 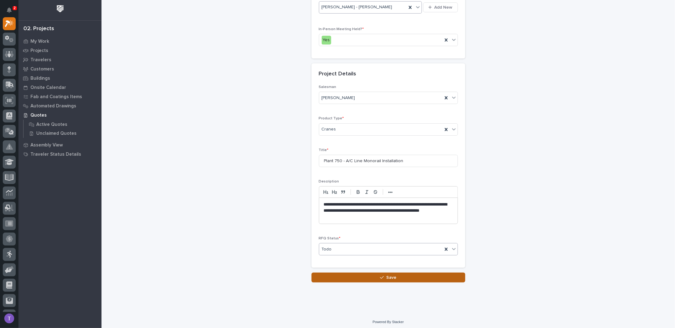 What do you see at coordinates (39, 51) in the screenshot?
I see `p: Projects` at bounding box center [39, 51].